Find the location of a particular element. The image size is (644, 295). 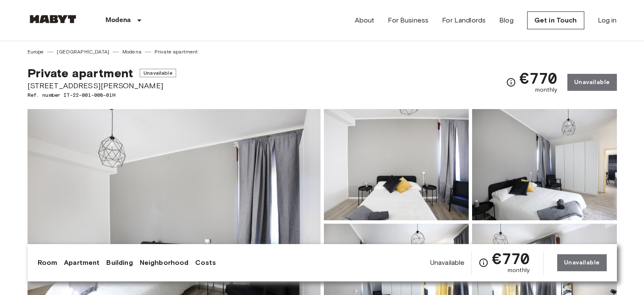

a: Modena is located at coordinates (131, 52).